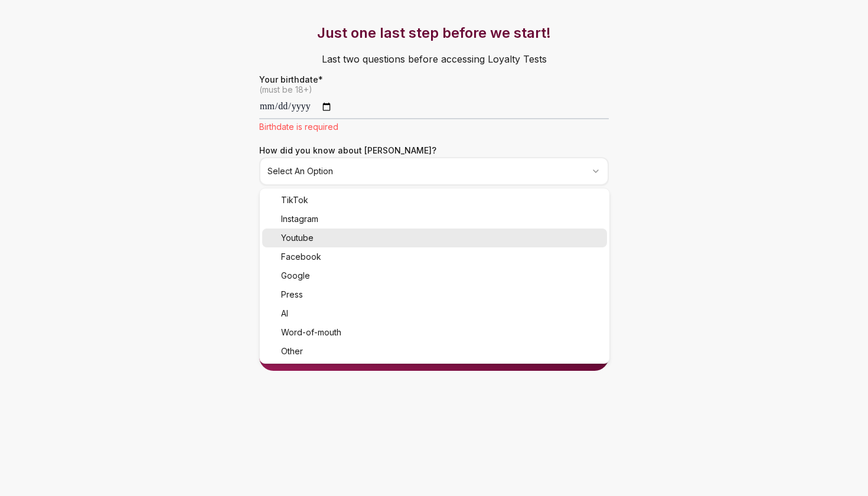 This screenshot has width=868, height=496. Describe the element at coordinates (297, 238) in the screenshot. I see `span: Youtube` at that location.